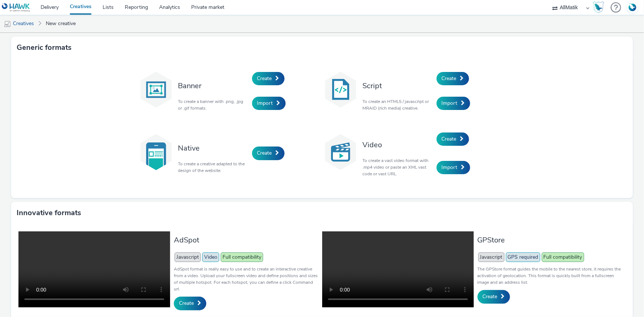 This screenshot has height=317, width=644. I want to click on img: native.svg, so click(156, 152).